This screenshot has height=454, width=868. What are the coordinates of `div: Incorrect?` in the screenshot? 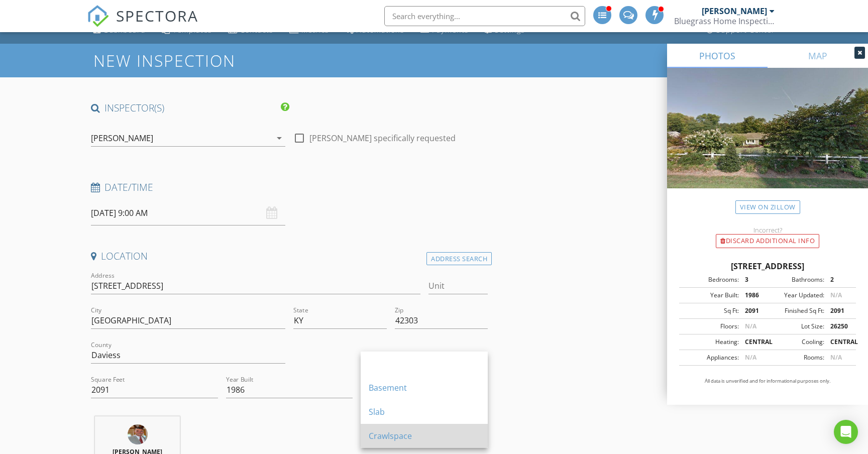 It's located at (767, 230).